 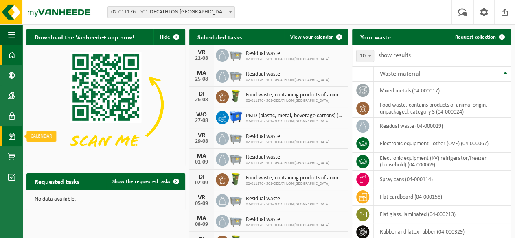 I want to click on font: View your calendar, so click(x=312, y=37).